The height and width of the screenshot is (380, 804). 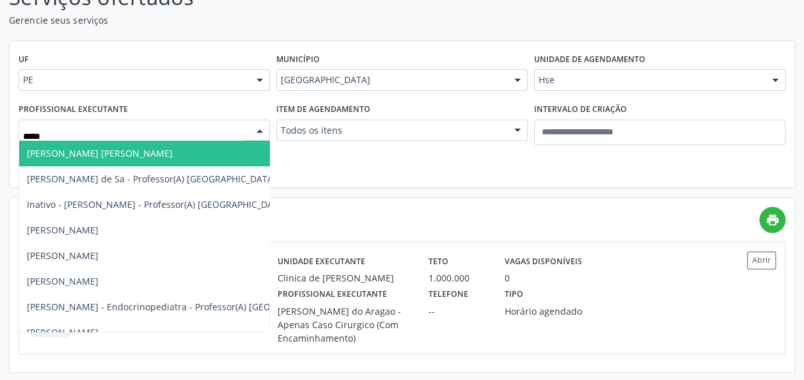 What do you see at coordinates (772, 219) in the screenshot?
I see `a: print` at bounding box center [772, 219].